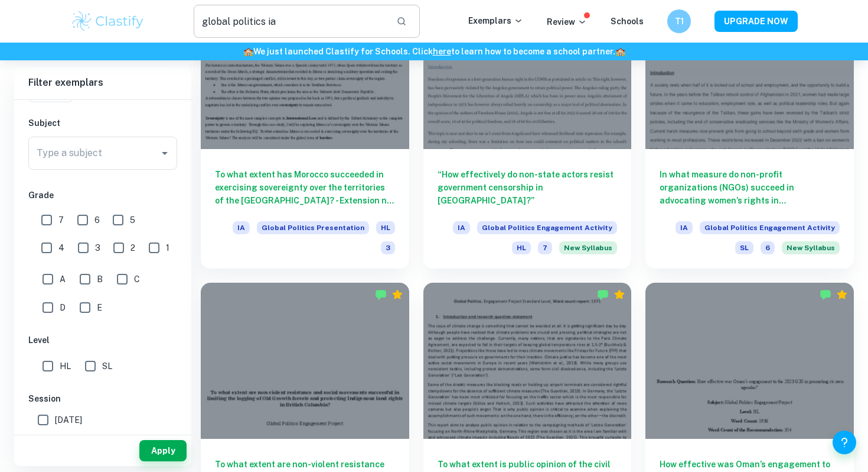 The height and width of the screenshot is (472, 868). Describe the element at coordinates (61, 248) in the screenshot. I see `span: 4` at that location.